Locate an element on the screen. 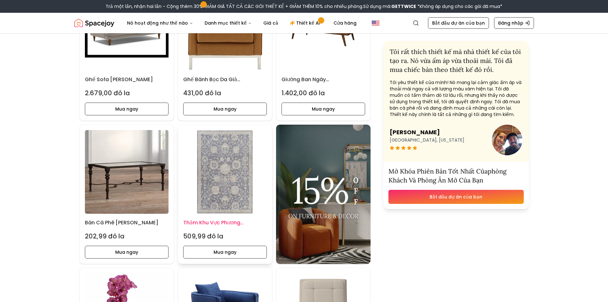 This screenshot has height=302, width=608. button: Danh mục thiết kế is located at coordinates (228, 23).